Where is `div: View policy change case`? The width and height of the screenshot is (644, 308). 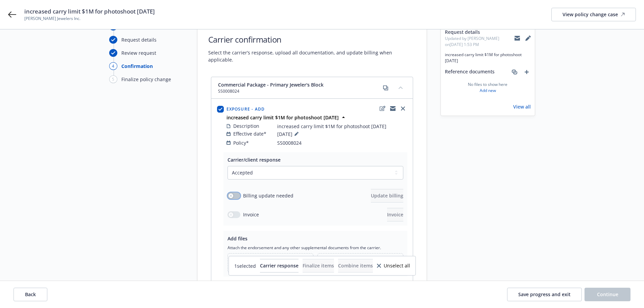 div: View policy change case is located at coordinates (593, 14).